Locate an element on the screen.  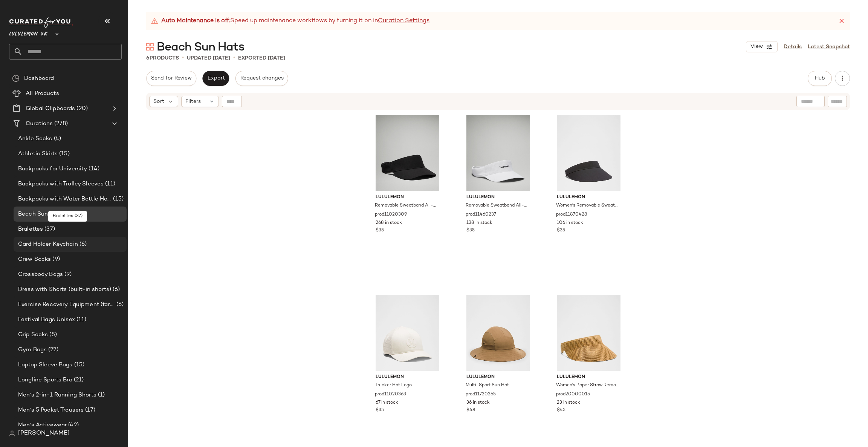
div: Speed up maintenance workflows by turning it on in is located at coordinates (290, 21).